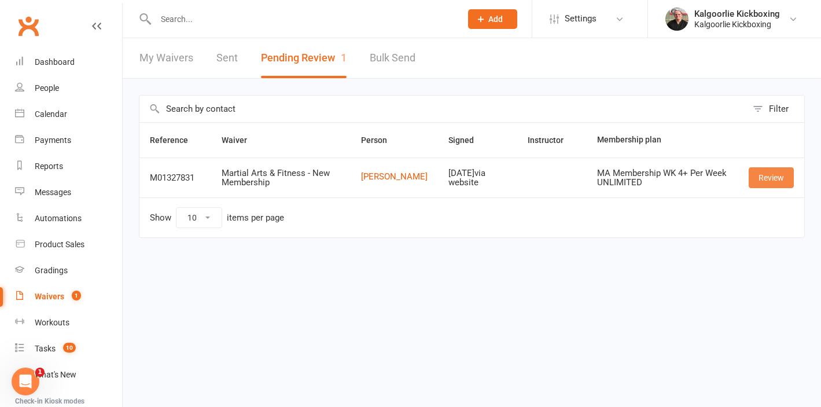  I want to click on img: thumb_image1664779456.png, so click(677, 19).